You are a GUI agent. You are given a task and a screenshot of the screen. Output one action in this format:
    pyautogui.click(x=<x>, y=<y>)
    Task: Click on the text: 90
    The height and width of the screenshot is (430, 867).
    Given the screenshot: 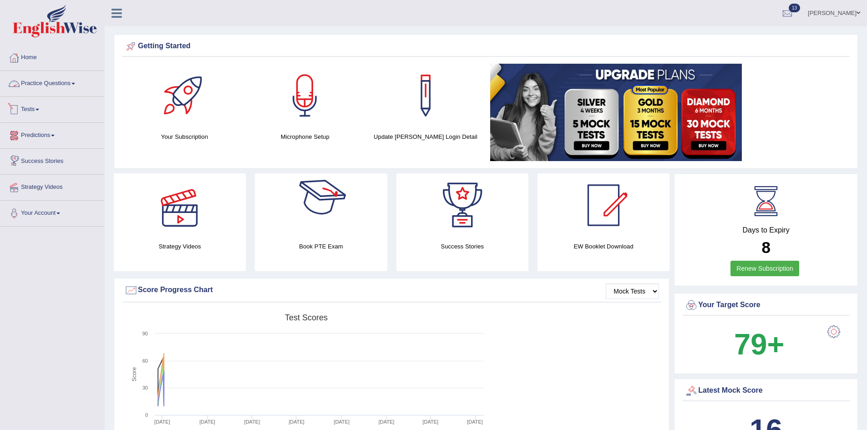 What is the action you would take?
    pyautogui.click(x=145, y=334)
    